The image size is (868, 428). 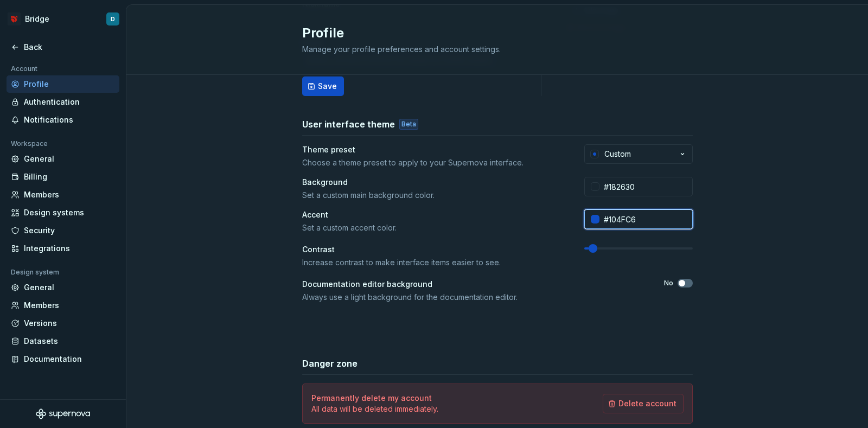 I want to click on a: Integrations, so click(x=63, y=248).